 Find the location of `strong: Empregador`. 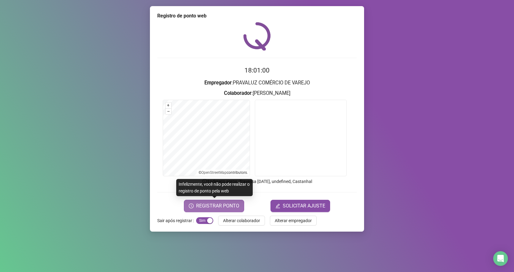

strong: Empregador is located at coordinates (218, 83).